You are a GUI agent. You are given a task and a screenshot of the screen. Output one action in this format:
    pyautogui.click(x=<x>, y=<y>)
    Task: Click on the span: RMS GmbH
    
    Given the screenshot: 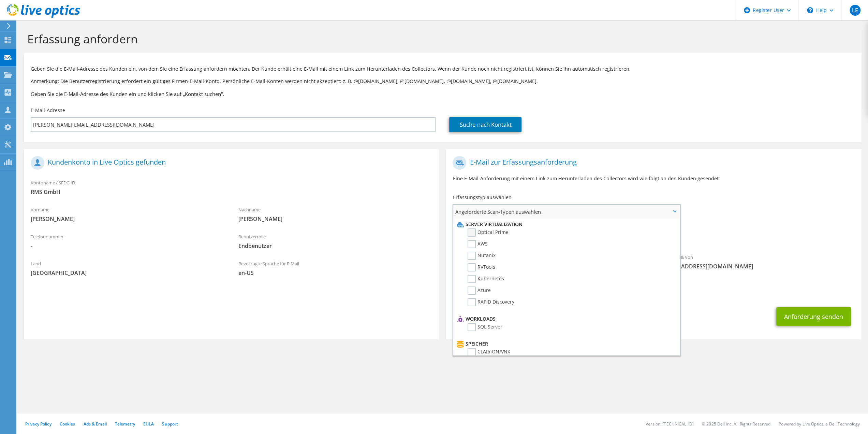 What is the action you would take?
    pyautogui.click(x=231, y=192)
    